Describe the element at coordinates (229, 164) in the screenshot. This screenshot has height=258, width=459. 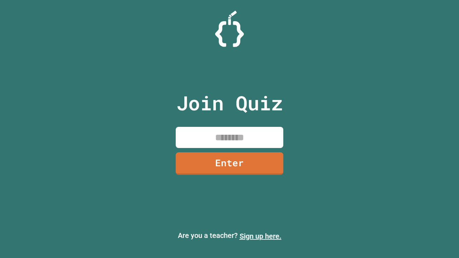
I see `a: Enter` at that location.